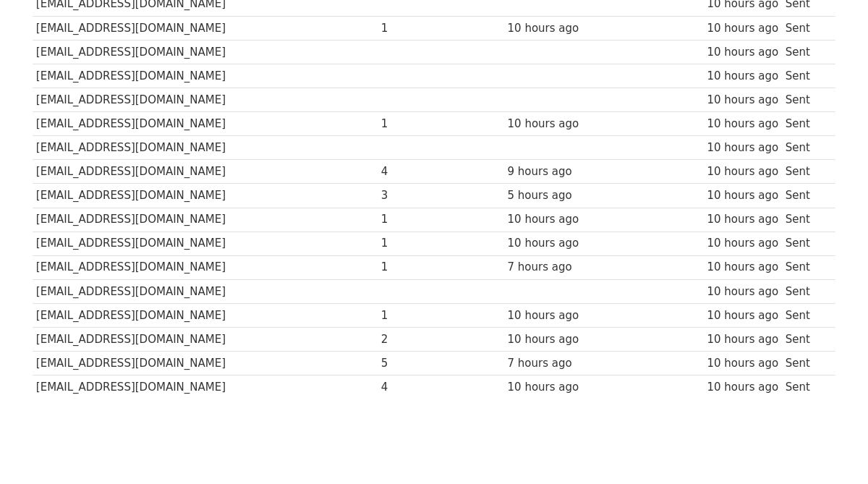 The image size is (868, 484). Describe the element at coordinates (410, 364) in the screenshot. I see `div: 5` at that location.